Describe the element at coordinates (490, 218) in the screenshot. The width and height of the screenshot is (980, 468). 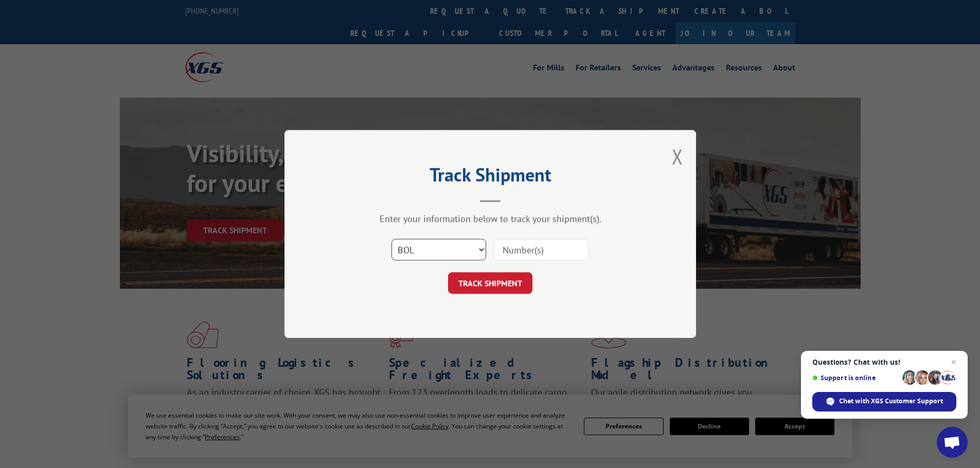
I see `div: Enter your information below to track your shipment(s).` at that location.